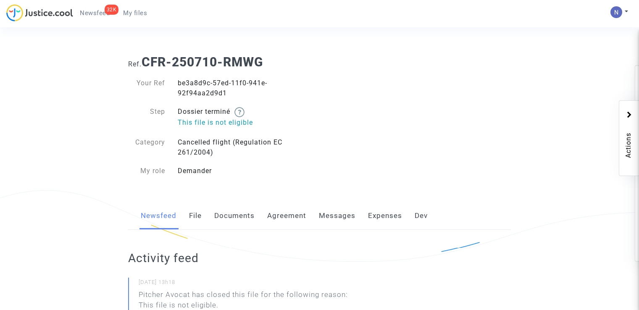 Image resolution: width=639 pixels, height=310 pixels. Describe the element at coordinates (421, 216) in the screenshot. I see `a: Dev` at that location.